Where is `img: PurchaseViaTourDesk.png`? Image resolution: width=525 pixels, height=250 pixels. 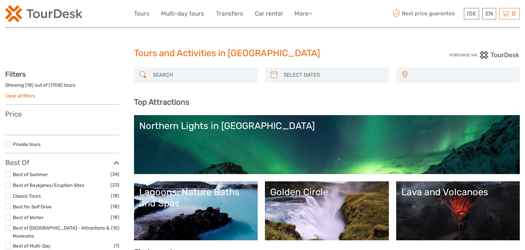
img: PurchaseViaTourDesk.png is located at coordinates (484, 55).